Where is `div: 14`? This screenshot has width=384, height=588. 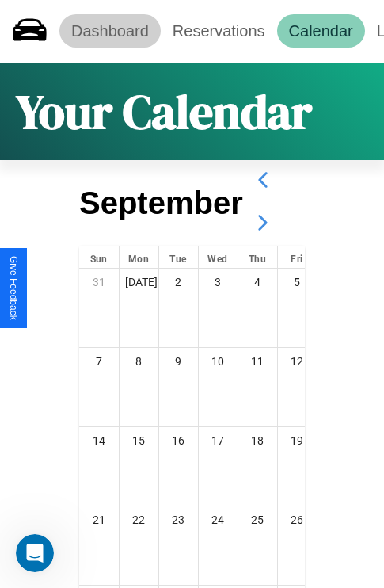
div: 14 is located at coordinates (99, 440).